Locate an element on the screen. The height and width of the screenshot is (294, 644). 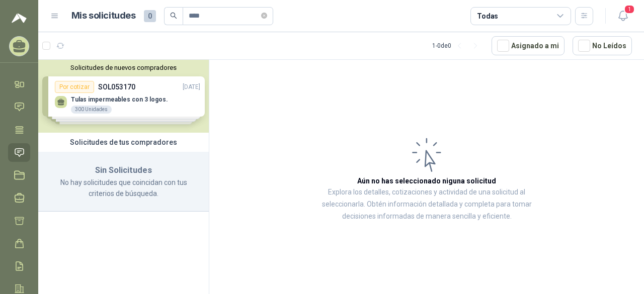
button: 1 is located at coordinates (623, 16).